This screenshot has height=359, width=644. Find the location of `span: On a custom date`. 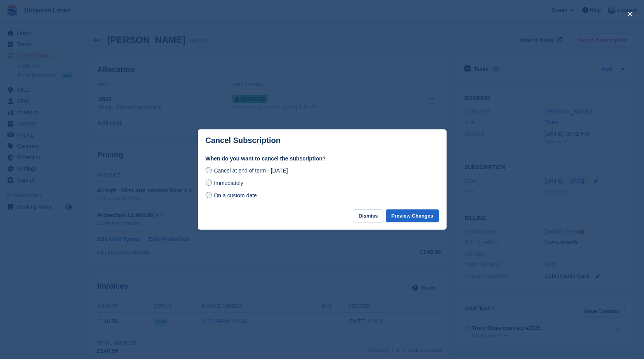

span: On a custom date is located at coordinates (235, 195).